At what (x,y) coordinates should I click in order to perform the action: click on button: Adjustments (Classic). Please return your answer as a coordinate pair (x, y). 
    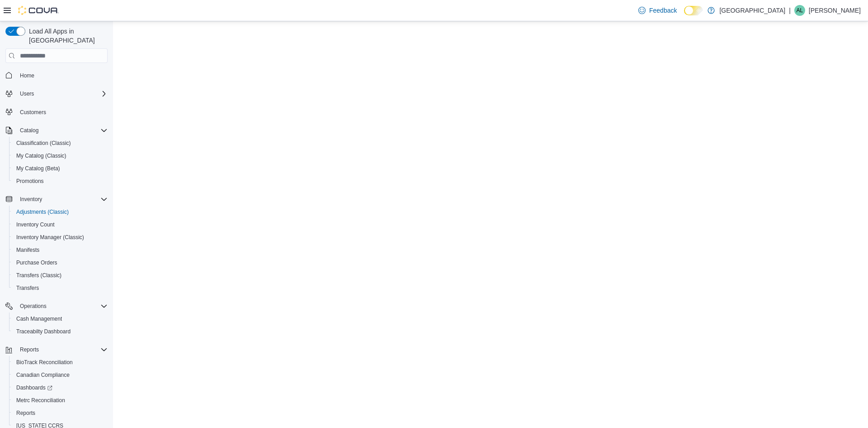
    Looking at the image, I should click on (60, 212).